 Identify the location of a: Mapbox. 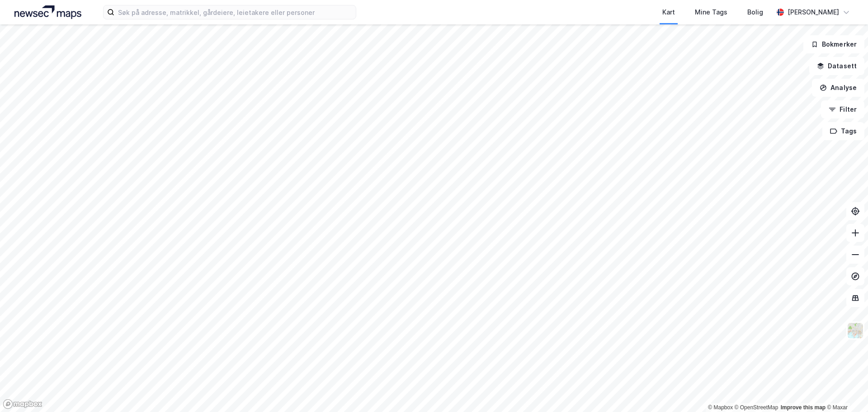
(720, 407).